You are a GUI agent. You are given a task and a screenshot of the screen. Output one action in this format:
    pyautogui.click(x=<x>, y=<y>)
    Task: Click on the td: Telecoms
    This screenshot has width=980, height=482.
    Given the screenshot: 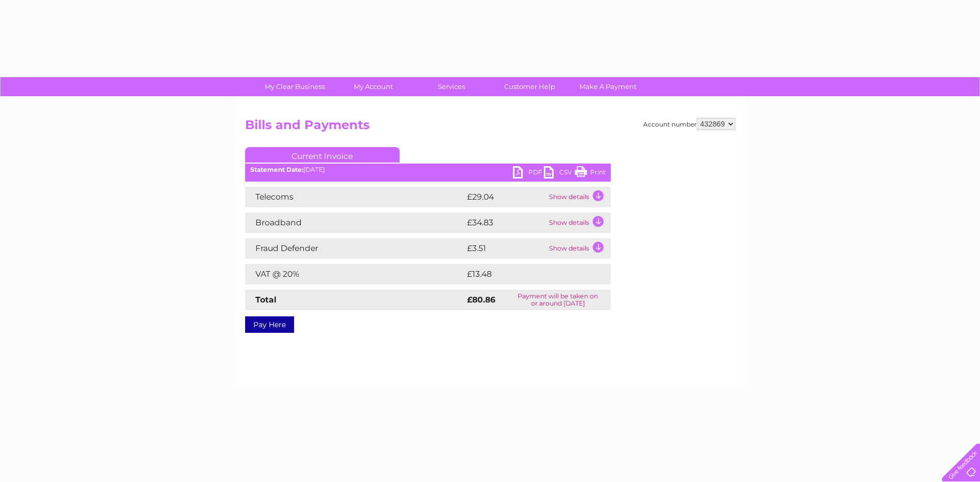 What is the action you would take?
    pyautogui.click(x=355, y=197)
    